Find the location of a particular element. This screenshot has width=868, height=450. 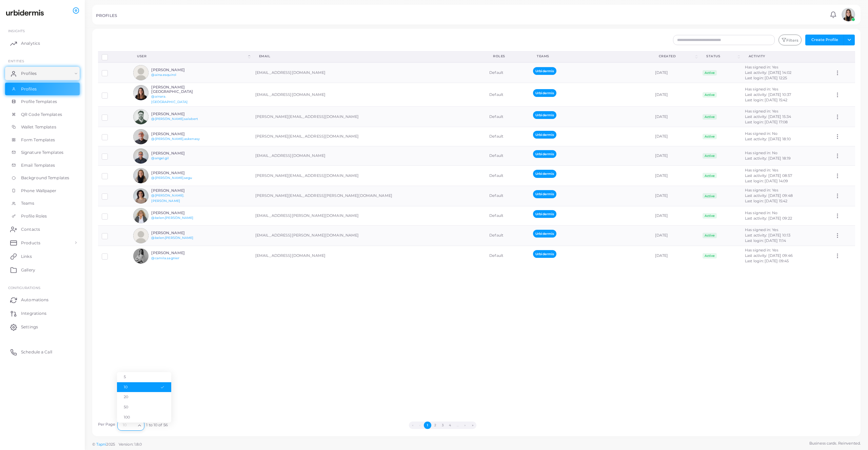

a: Settings is located at coordinates (43, 327).